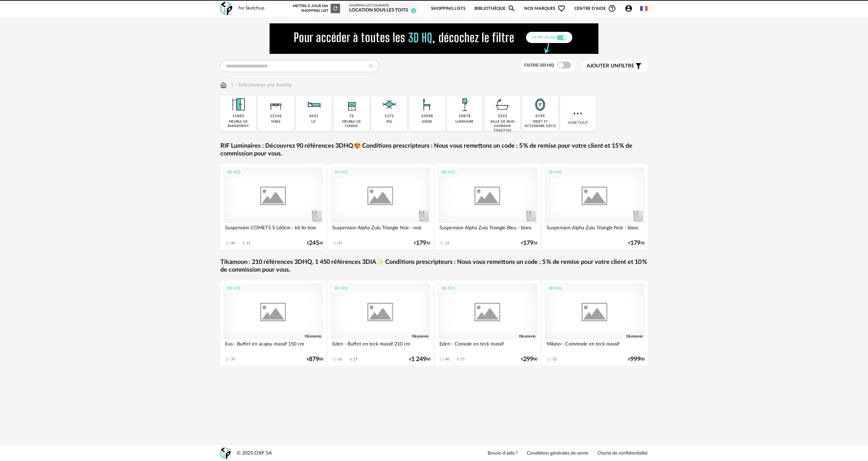 Image resolution: width=868 pixels, height=461 pixels. What do you see at coordinates (464, 122) in the screenshot?
I see `div: luminaire` at bounding box center [464, 122].